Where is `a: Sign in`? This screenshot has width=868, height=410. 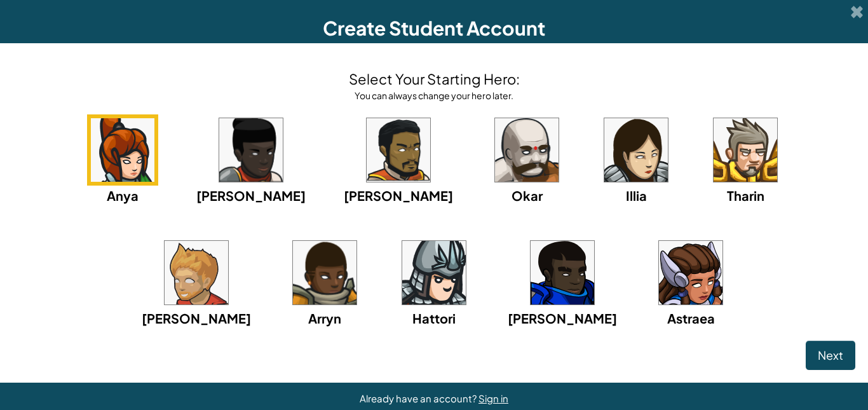
a: Sign in is located at coordinates (493, 398).